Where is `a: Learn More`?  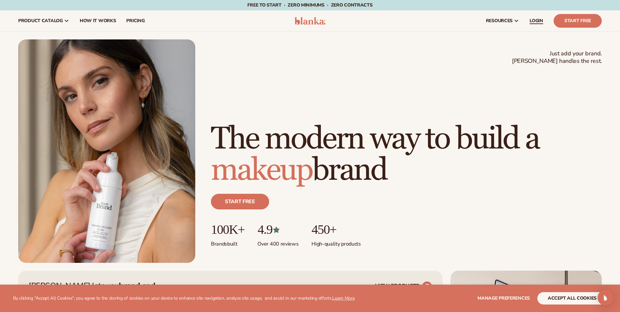 a: Learn More is located at coordinates (344, 298).